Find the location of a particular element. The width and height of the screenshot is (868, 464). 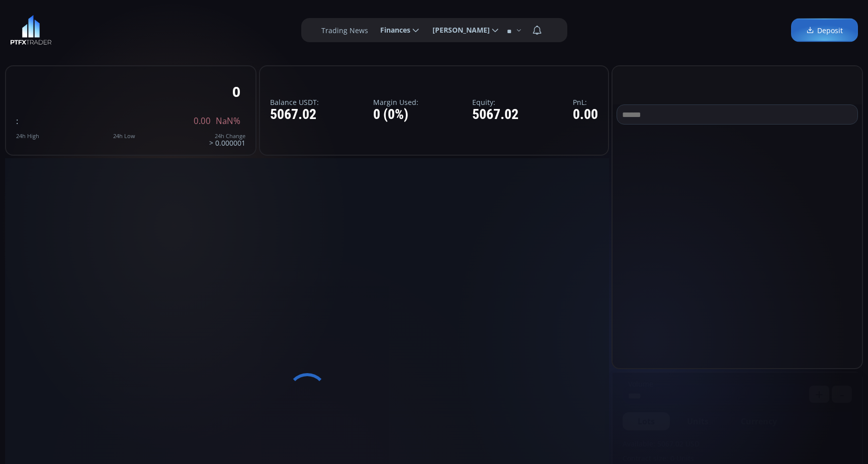

a: Deposit is located at coordinates (825, 30).